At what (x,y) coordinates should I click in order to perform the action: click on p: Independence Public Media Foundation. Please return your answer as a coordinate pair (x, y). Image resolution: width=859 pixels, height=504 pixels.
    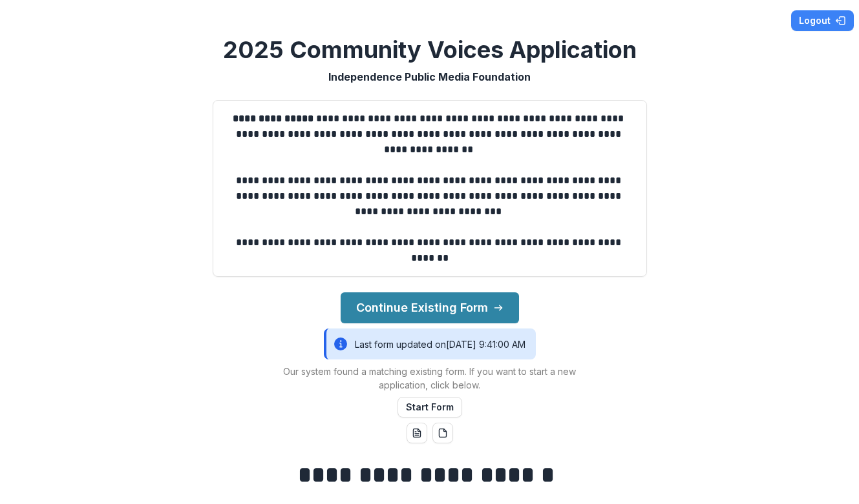
    Looking at the image, I should click on (429, 77).